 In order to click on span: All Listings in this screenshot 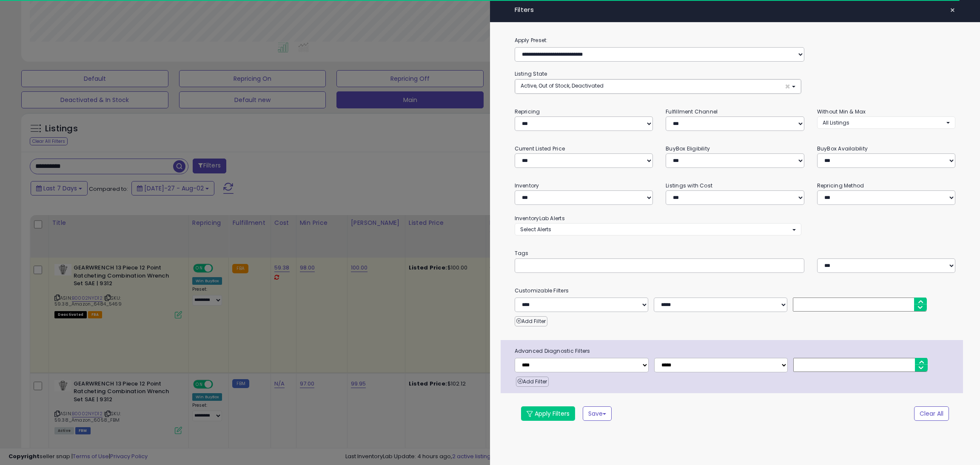, I will do `click(835, 123)`.